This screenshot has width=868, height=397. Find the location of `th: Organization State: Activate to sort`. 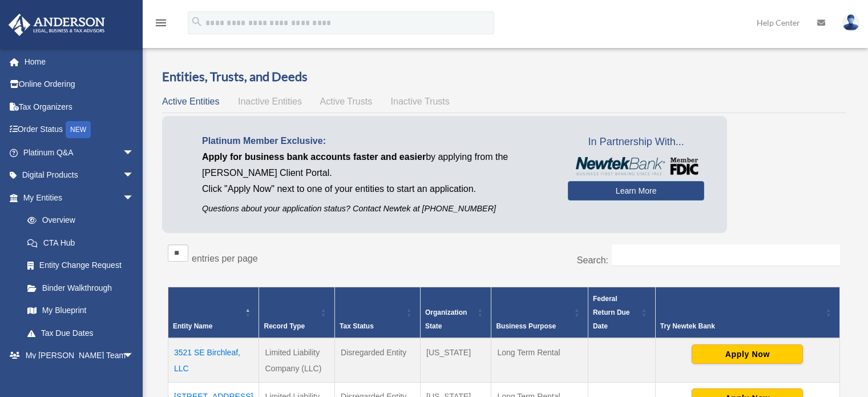

th: Organization State: Activate to sort is located at coordinates (456, 312).